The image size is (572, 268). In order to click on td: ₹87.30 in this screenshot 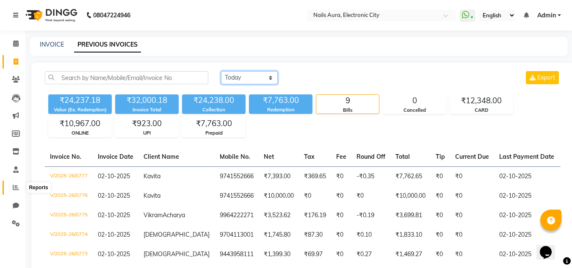, I will do `click(315, 235)`.